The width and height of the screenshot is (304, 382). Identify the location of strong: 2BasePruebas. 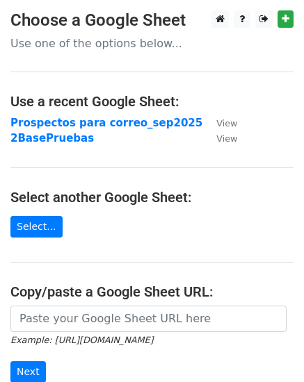
(52, 138).